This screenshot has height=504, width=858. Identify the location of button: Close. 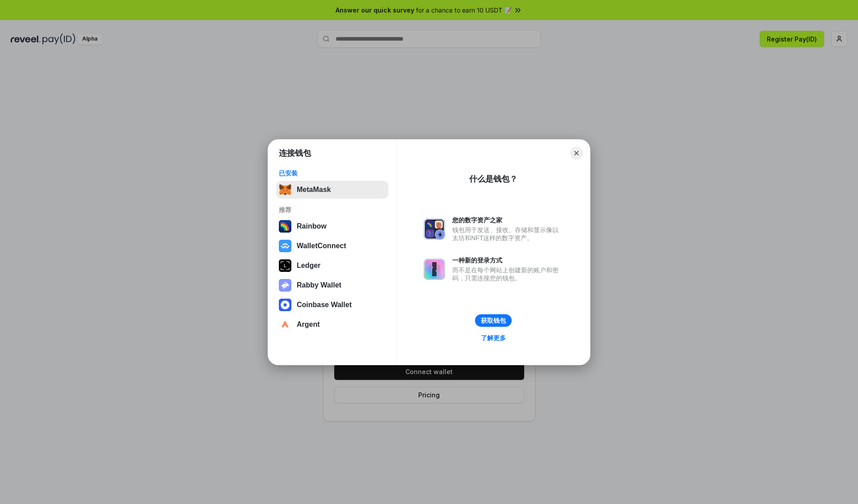
(576, 153).